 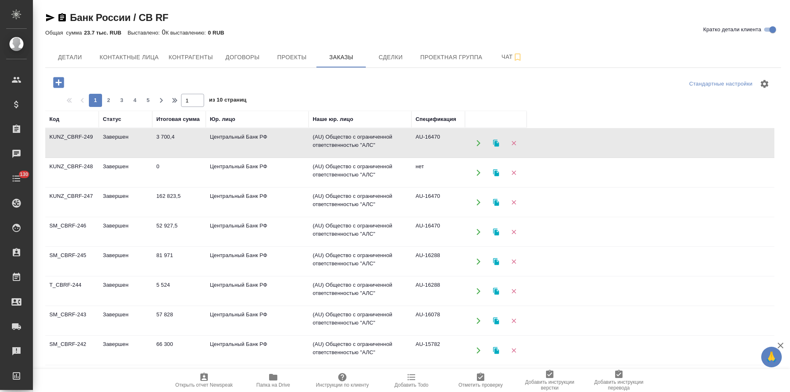 What do you see at coordinates (50, 18) in the screenshot?
I see `button: Скопировать ссылку для ЯМессенджера` at bounding box center [50, 18].